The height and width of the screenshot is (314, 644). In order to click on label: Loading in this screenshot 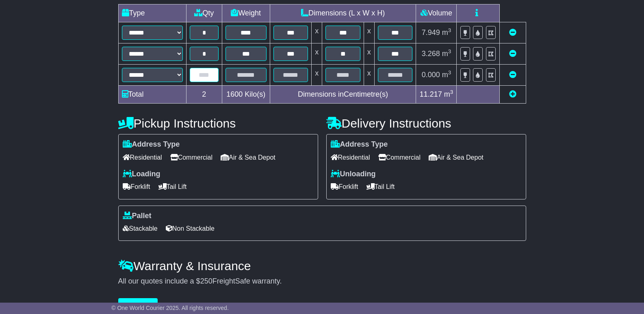, I will do `click(141, 174)`.